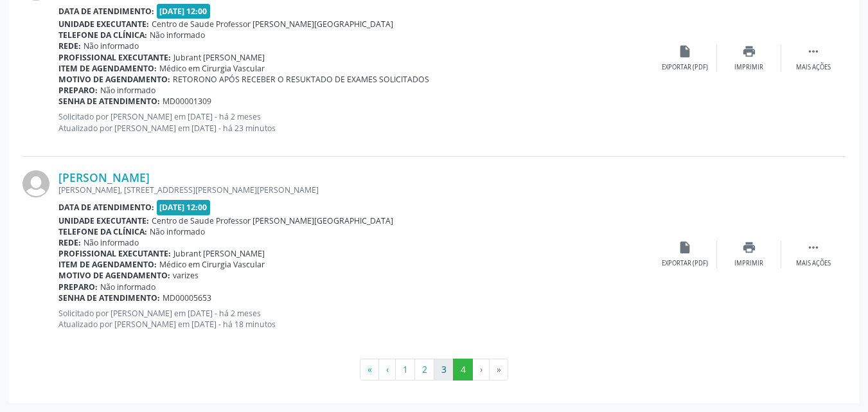 This screenshot has width=868, height=412. What do you see at coordinates (185, 275) in the screenshot?
I see `span: varizes` at bounding box center [185, 275].